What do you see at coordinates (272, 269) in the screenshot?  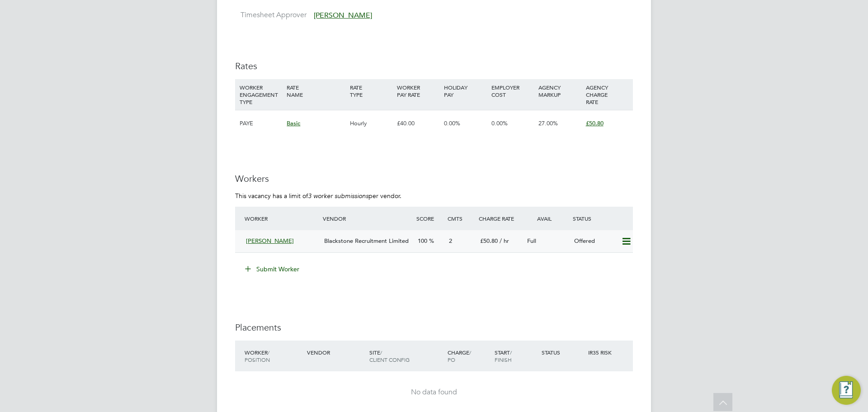 I see `button: Submit Worker` at bounding box center [272, 269].